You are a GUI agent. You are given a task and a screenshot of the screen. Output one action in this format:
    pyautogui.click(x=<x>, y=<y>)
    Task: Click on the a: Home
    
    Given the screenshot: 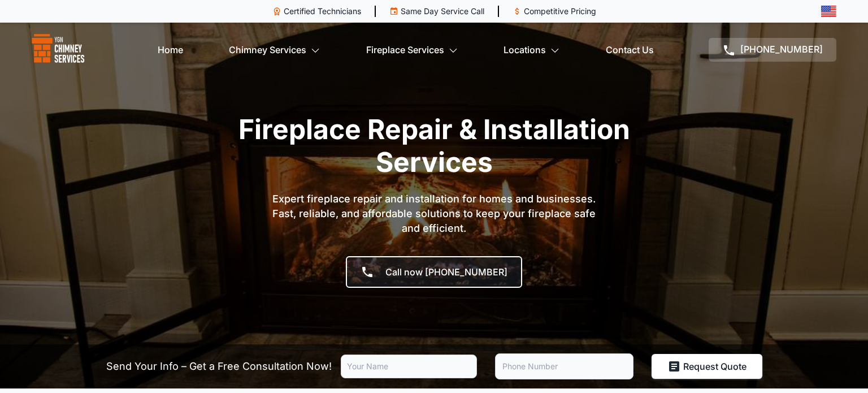 What is the action you would take?
    pyautogui.click(x=170, y=50)
    